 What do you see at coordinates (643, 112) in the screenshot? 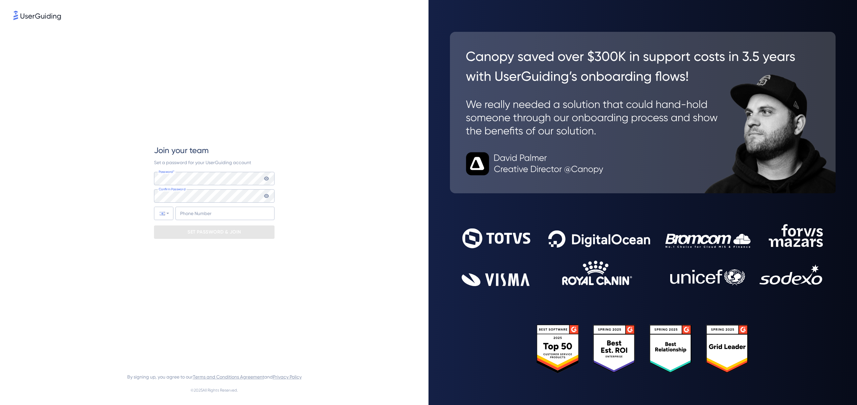
I see `img: 26c0aa7c25a843aed4baddd2b5e0fa68.svg` at bounding box center [643, 112].